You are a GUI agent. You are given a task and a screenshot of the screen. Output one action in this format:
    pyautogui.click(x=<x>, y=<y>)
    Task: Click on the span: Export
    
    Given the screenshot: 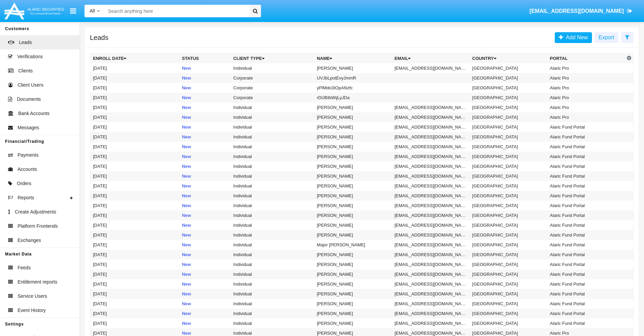 What is the action you would take?
    pyautogui.click(x=606, y=37)
    